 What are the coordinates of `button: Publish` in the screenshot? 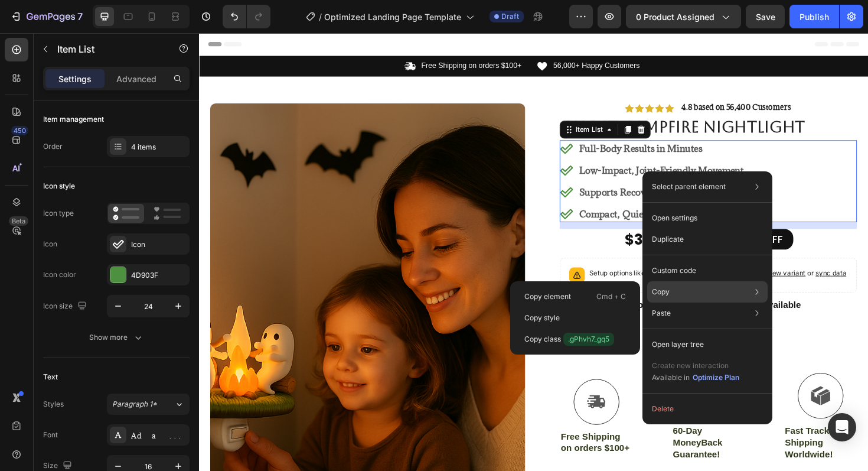 It's located at (815, 16).